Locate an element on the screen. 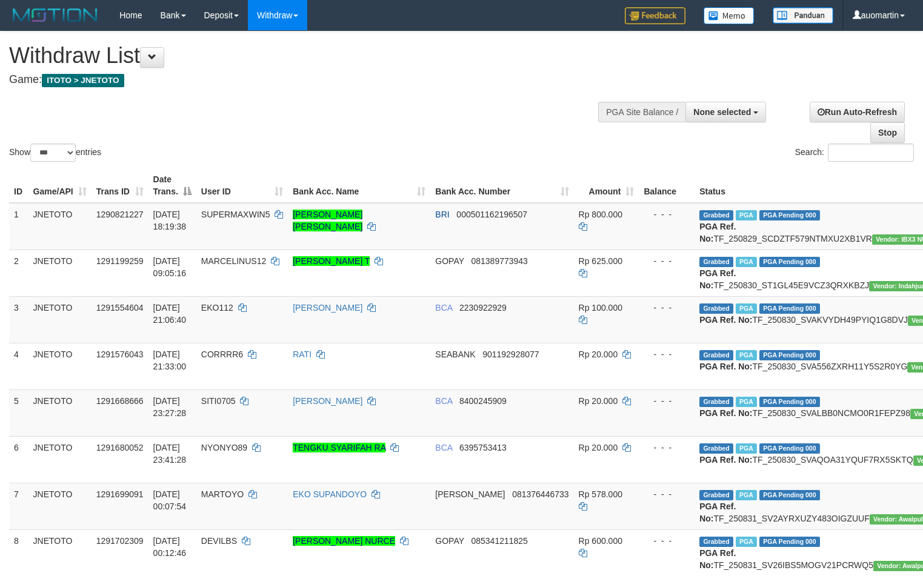  span: MARCELINUS12 is located at coordinates (233, 261).